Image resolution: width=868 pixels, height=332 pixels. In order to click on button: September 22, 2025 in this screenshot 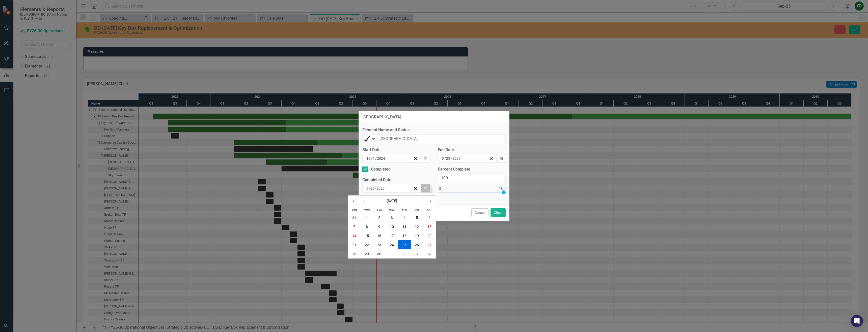, I will do `click(367, 245)`.